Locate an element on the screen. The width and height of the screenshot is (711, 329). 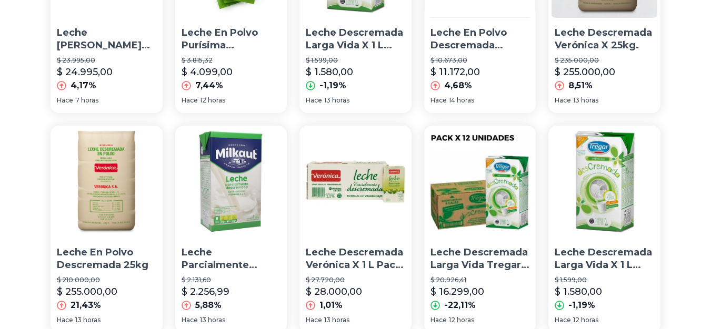
p: $ 3.815,32 is located at coordinates (231, 61).